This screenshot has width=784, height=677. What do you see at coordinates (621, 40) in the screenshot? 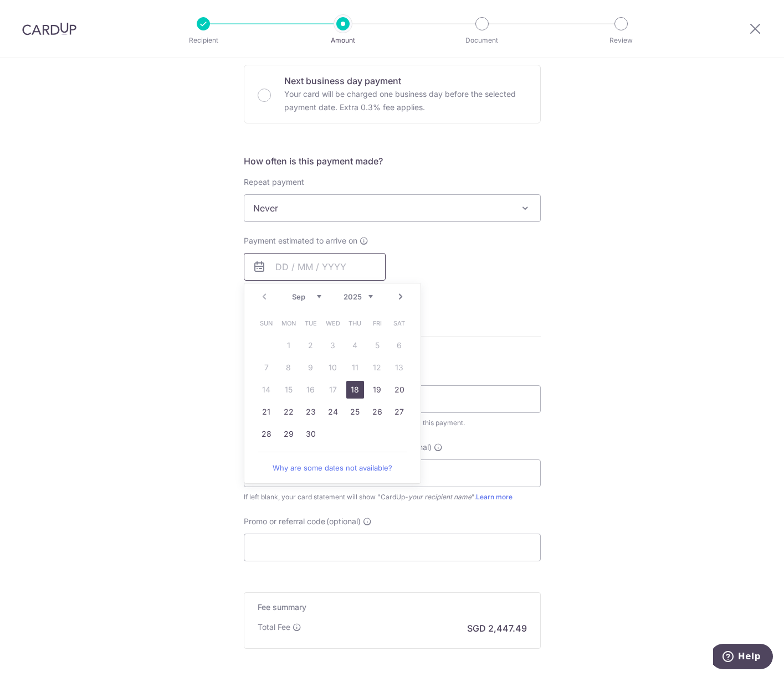
I see `p: Review` at bounding box center [621, 40].